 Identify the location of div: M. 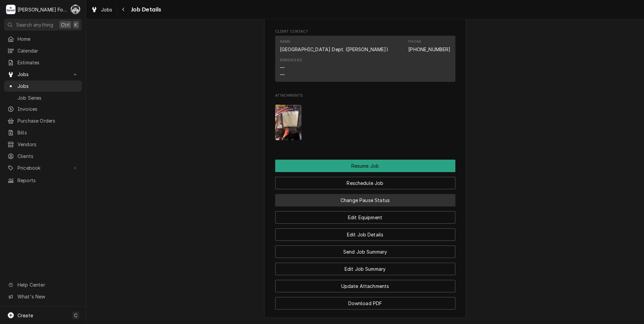
(11, 9).